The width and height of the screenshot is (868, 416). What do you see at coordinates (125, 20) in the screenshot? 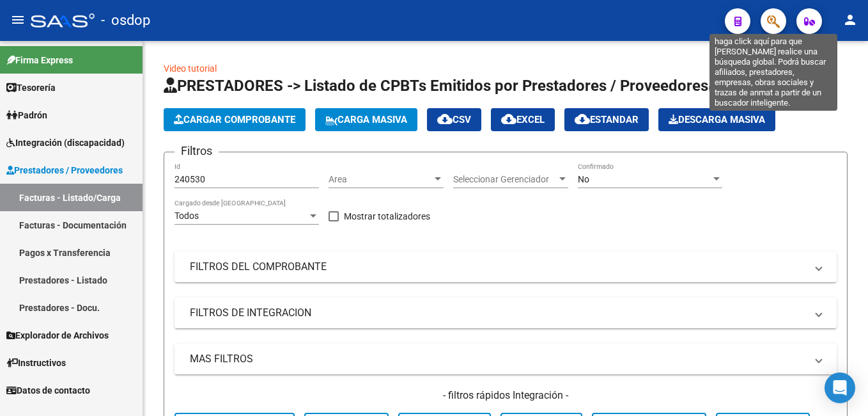
I see `span: - osdop` at bounding box center [125, 20].